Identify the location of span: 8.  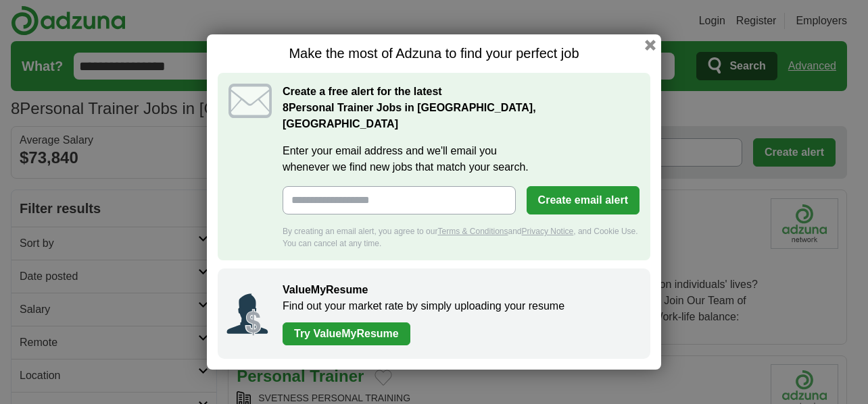
(285, 108).